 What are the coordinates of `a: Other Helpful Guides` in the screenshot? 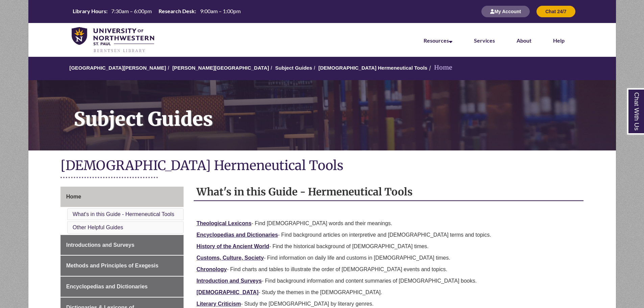 It's located at (98, 227).